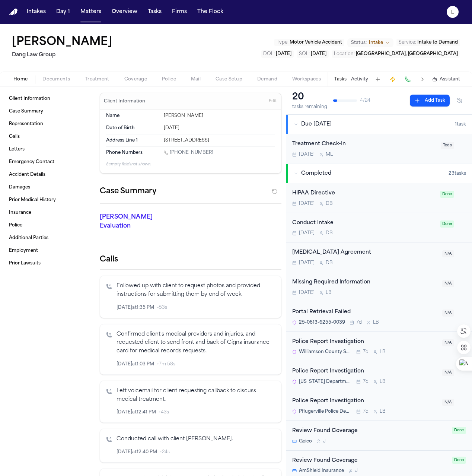  Describe the element at coordinates (124, 12) in the screenshot. I see `button: Overview` at that location.